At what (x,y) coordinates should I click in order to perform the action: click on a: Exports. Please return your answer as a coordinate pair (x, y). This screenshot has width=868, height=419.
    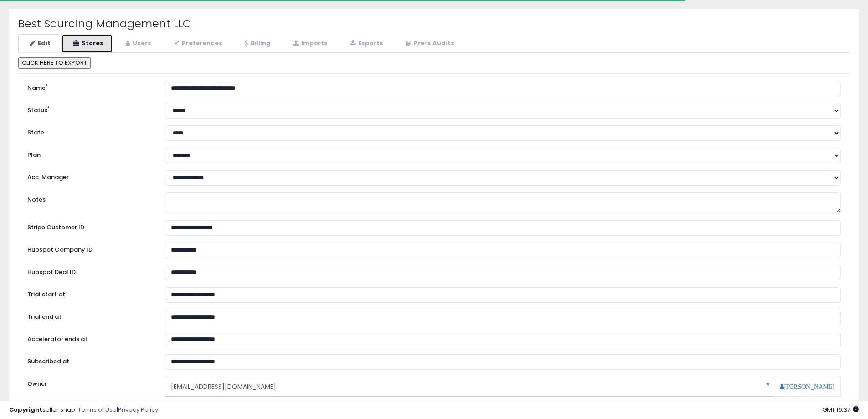
    Looking at the image, I should click on (365, 43).